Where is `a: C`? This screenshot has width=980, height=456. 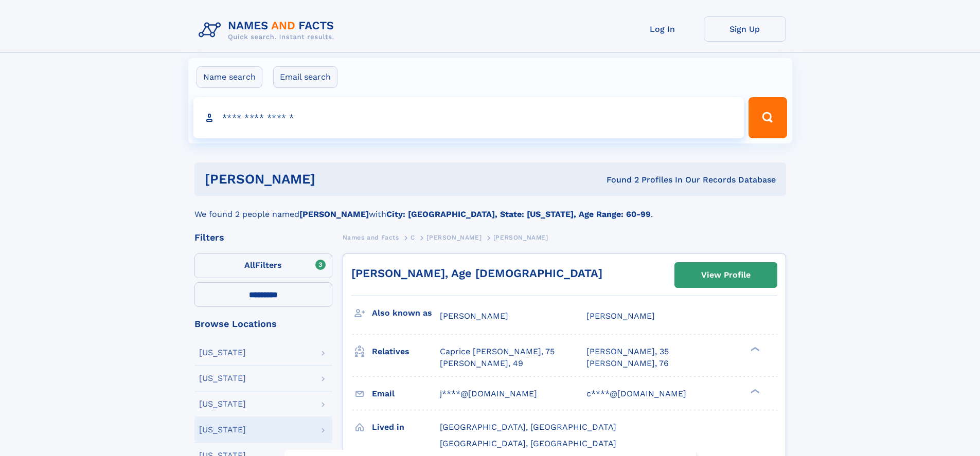 a: C is located at coordinates (413, 237).